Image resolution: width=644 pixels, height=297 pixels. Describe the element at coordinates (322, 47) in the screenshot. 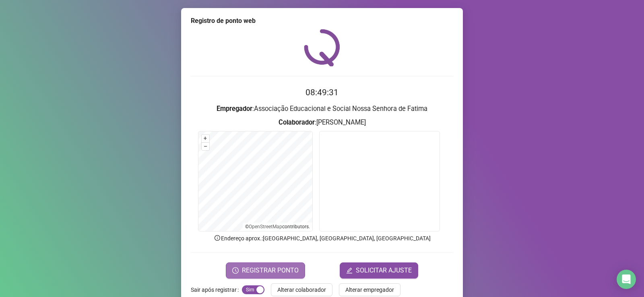

I see `img: QRPoint` at that location.